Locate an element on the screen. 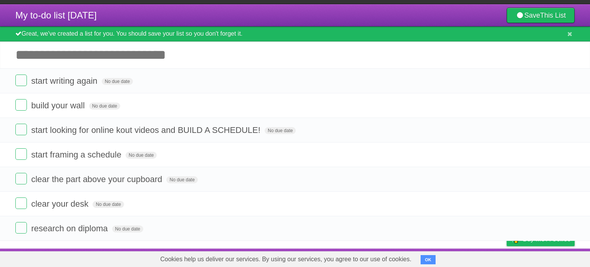  a: SaveThis List is located at coordinates (540, 15).